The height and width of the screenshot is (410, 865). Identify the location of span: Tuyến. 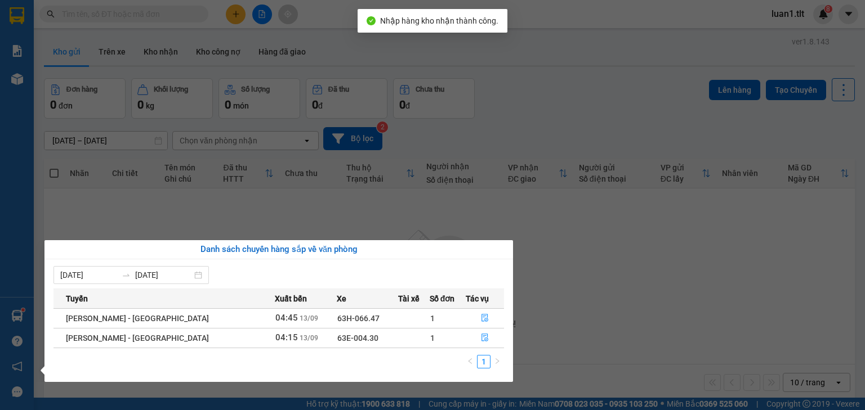
(77, 299).